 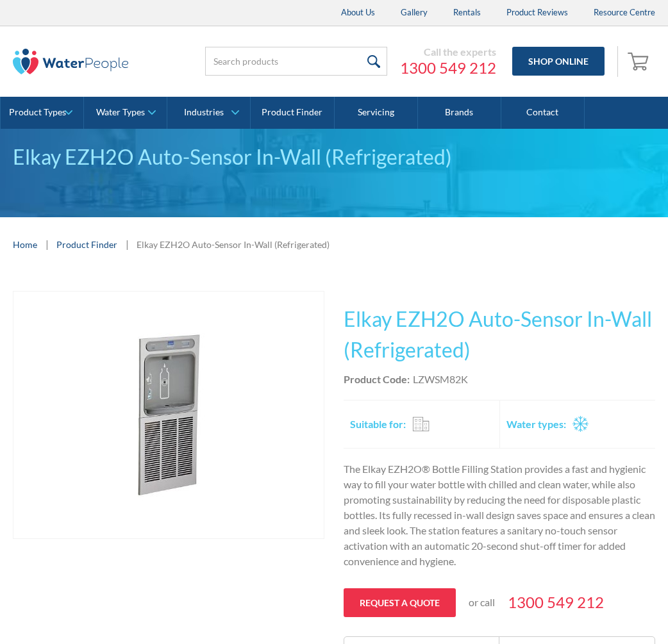 I want to click on input: Search products, so click(x=296, y=61).